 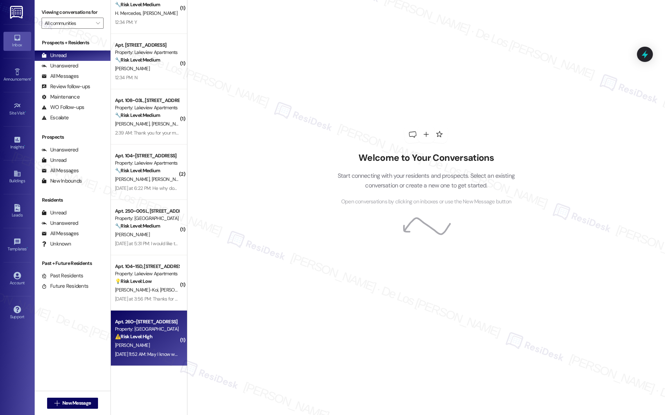 What do you see at coordinates (56, 244) in the screenshot?
I see `div: Unknown` at bounding box center [56, 244].